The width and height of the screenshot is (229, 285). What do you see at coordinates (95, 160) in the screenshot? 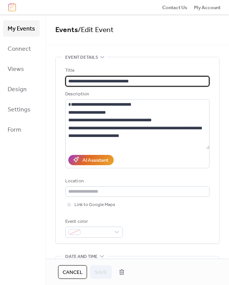
I see `div: AI Assistant` at bounding box center [95, 160].